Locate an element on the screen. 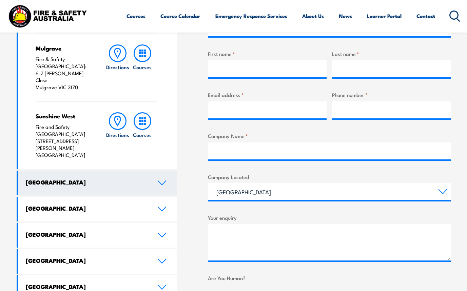  a: Contact is located at coordinates (425, 16).